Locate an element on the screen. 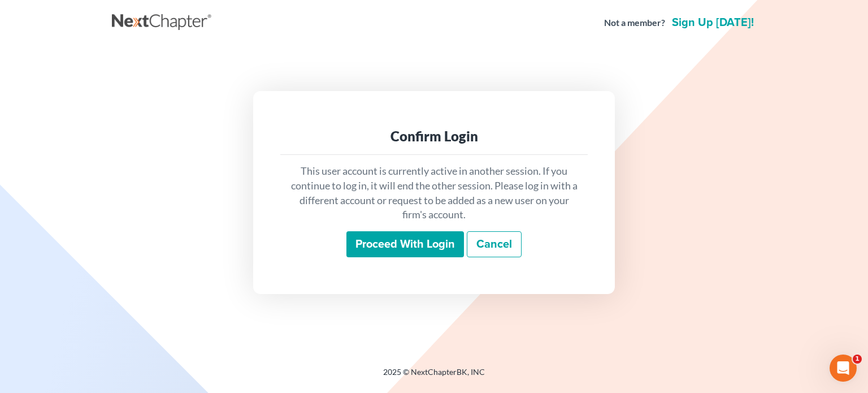 The image size is (868, 393). input: Proceed with login is located at coordinates (405, 244).